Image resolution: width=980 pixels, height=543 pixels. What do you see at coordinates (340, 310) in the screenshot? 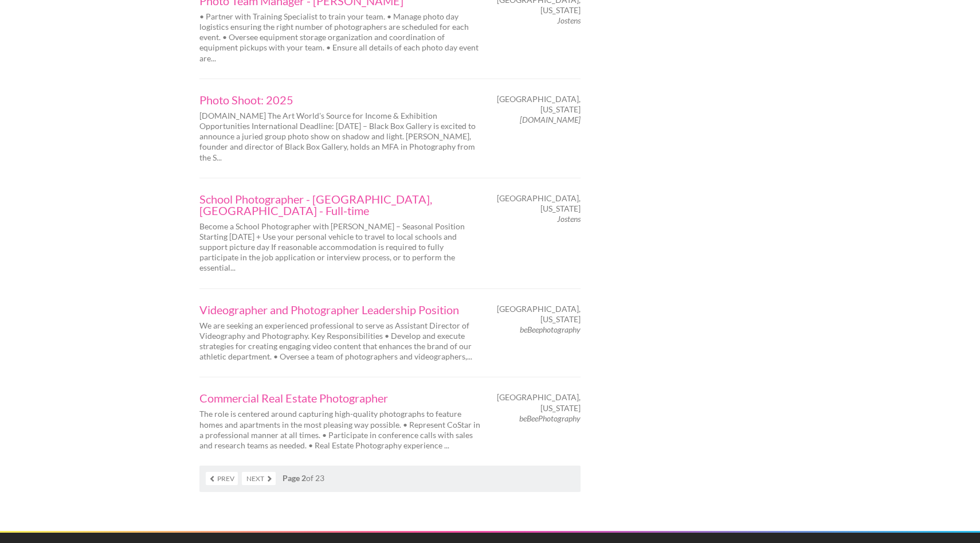
I see `a: Videographer and Photographer Leadership Position` at bounding box center [340, 310].